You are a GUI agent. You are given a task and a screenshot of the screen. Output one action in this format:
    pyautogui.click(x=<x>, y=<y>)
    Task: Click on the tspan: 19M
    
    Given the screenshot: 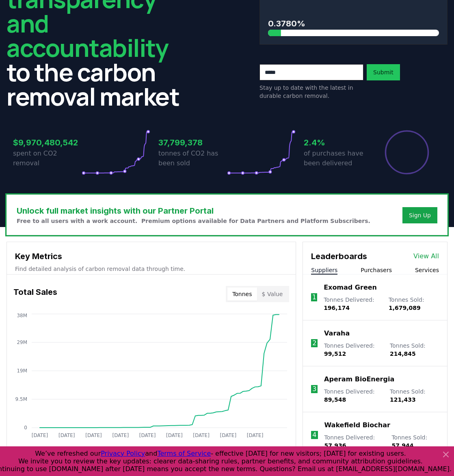 What is the action you would take?
    pyautogui.click(x=22, y=371)
    